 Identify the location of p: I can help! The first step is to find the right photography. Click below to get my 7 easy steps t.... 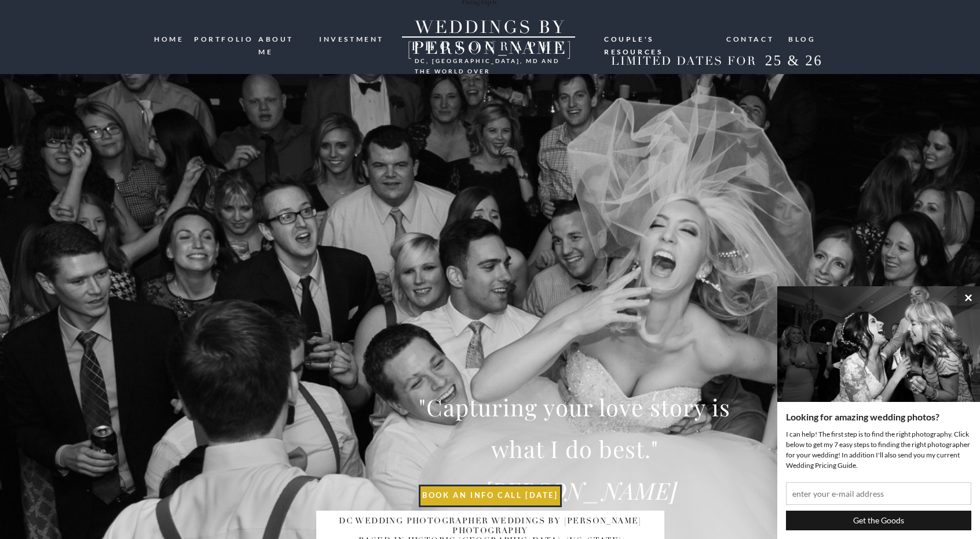
(879, 450).